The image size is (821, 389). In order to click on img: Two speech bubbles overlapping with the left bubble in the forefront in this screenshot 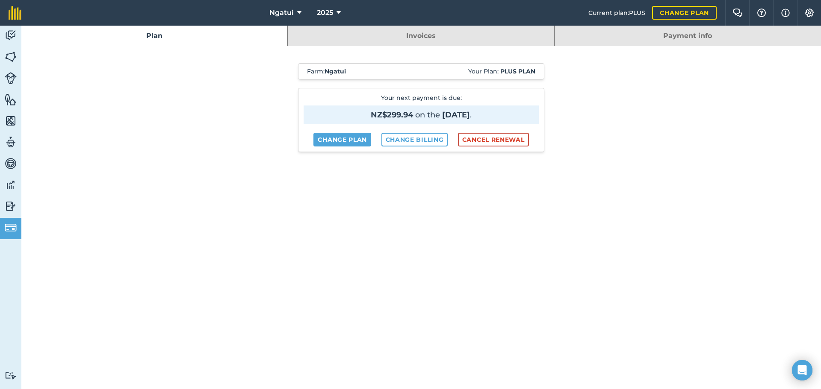, I will do `click(737, 13)`.